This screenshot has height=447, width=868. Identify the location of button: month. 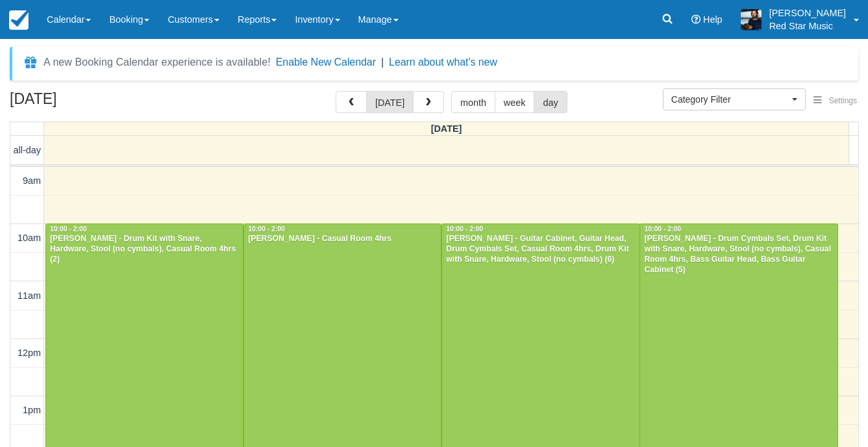
(474, 102).